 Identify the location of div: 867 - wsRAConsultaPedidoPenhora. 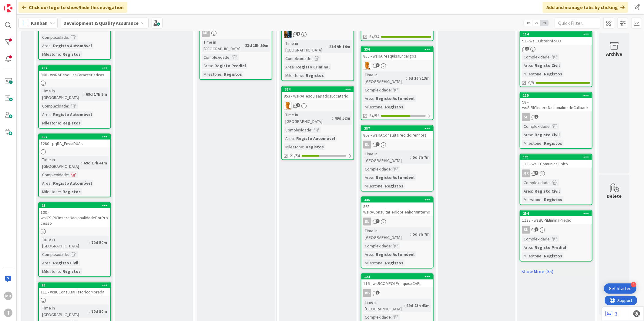
(397, 135).